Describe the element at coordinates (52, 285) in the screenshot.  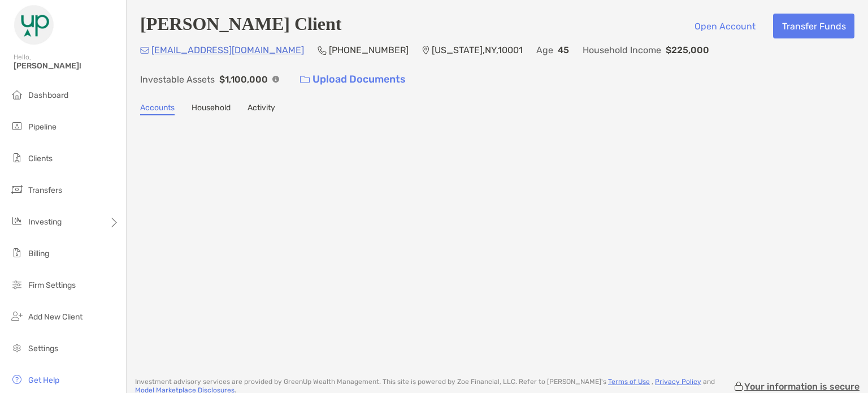
I see `span: Firm Settings` at that location.